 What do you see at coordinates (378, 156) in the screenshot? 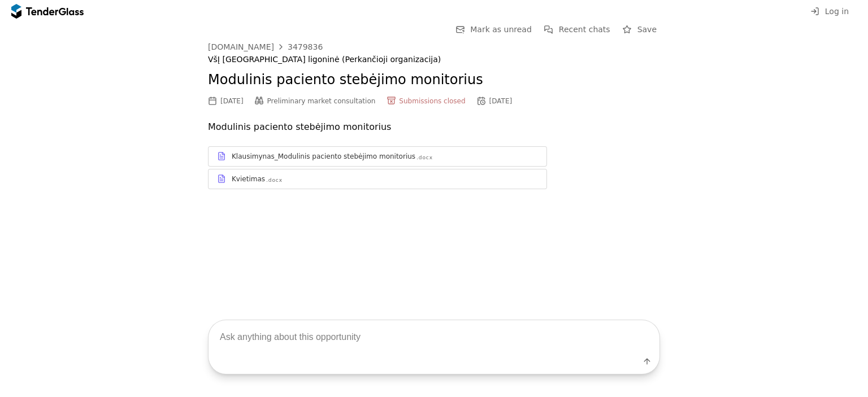
I see `a: Klausimynas_Modulinis paciento stebėjimo monitorius.docx` at bounding box center [378, 156].